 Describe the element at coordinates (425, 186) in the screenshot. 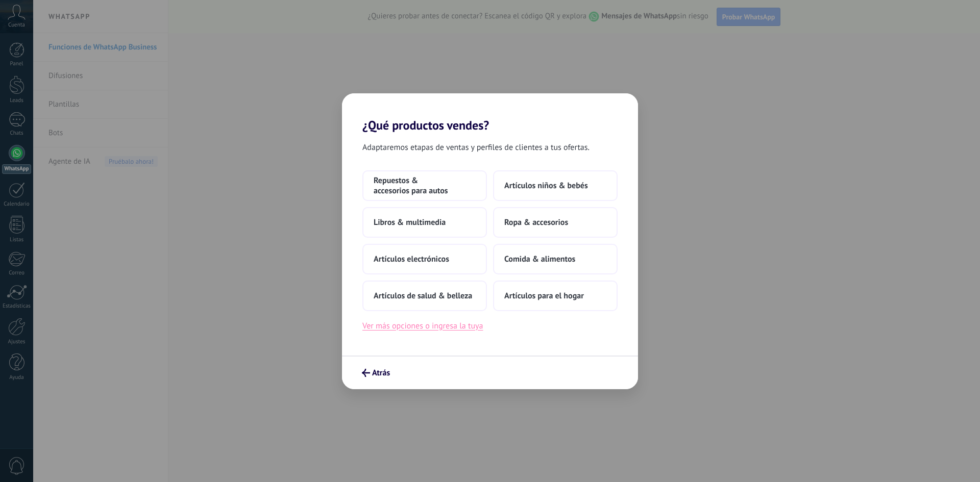

I see `button: Repuestos & accesorios para autos` at that location.